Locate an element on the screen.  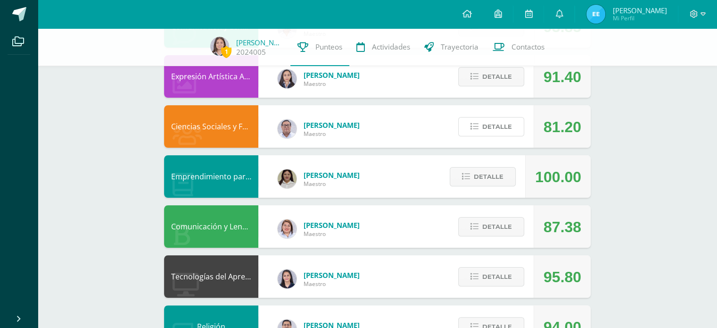
img: cd536c4fce2dba6644e2e245d60057c8.png is located at coordinates (596, 14).